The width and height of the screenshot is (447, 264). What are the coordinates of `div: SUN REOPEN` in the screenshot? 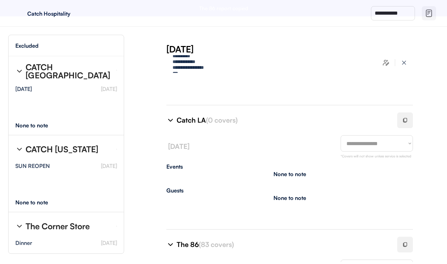 It's located at (32, 166).